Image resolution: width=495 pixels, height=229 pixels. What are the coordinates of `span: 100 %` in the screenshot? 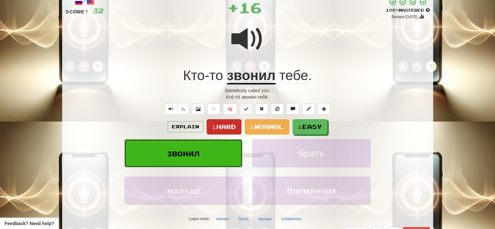 It's located at (392, 10).